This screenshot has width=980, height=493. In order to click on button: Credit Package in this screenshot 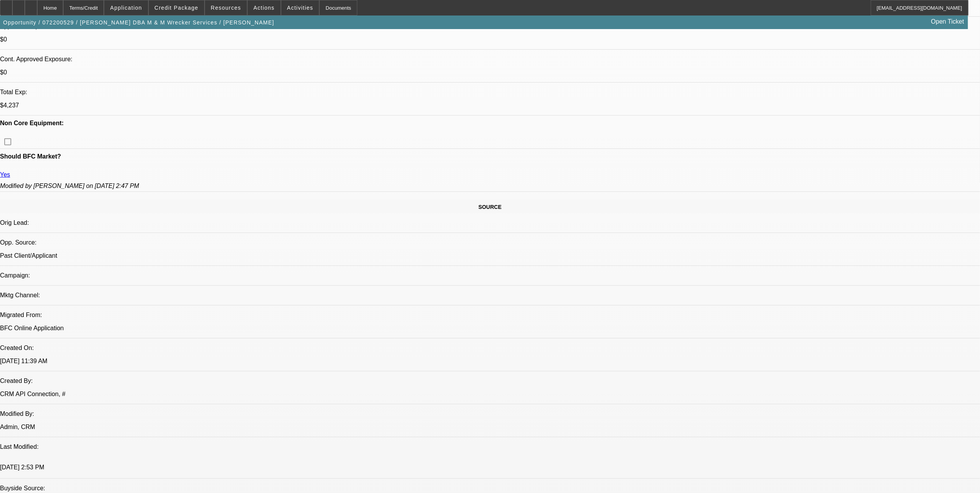, I will do `click(176, 8)`.